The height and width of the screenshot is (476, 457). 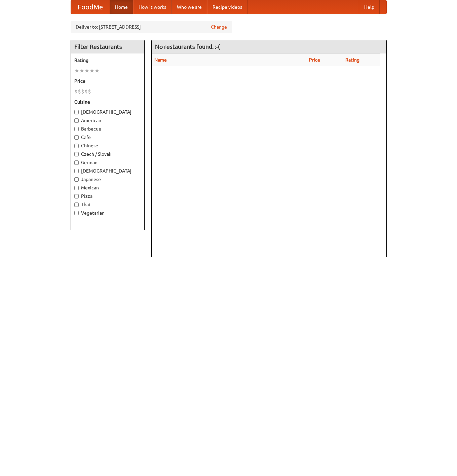 I want to click on a: Name, so click(x=160, y=60).